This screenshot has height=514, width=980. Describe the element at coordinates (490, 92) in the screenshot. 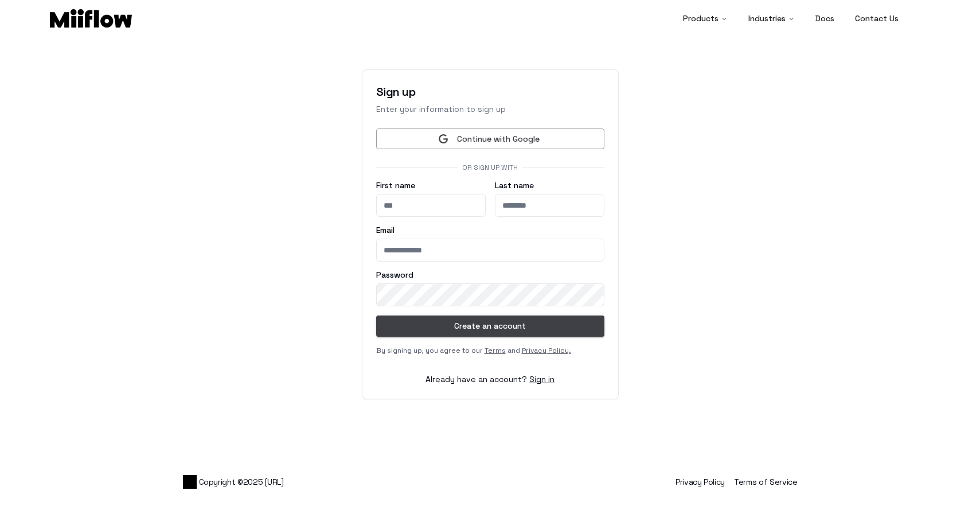

I see `h3: Sign up` at that location.